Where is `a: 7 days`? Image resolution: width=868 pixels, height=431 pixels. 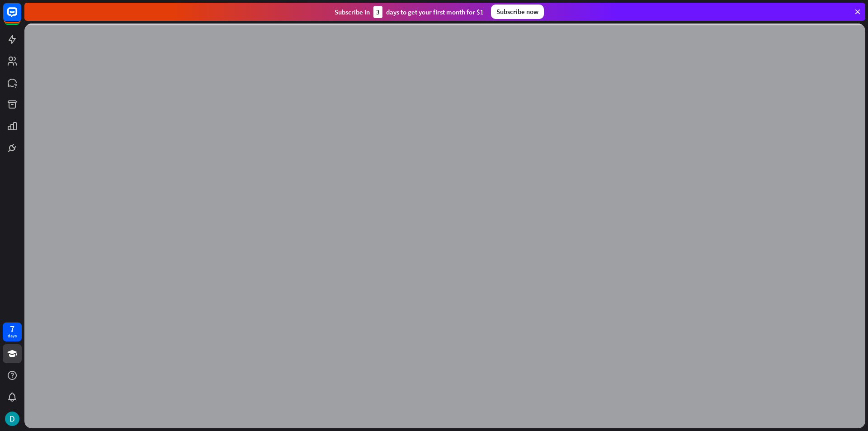
a: 7 days is located at coordinates (12, 332).